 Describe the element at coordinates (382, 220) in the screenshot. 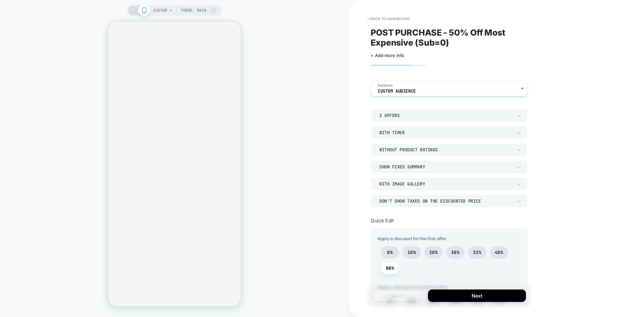

I see `span: Quick Edit` at that location.